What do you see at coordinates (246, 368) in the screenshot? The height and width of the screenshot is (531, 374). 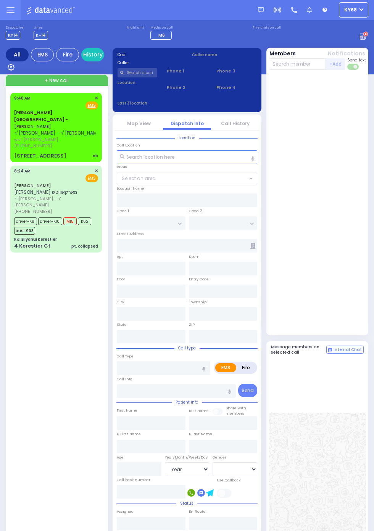 I see `label: Fire` at bounding box center [246, 368].